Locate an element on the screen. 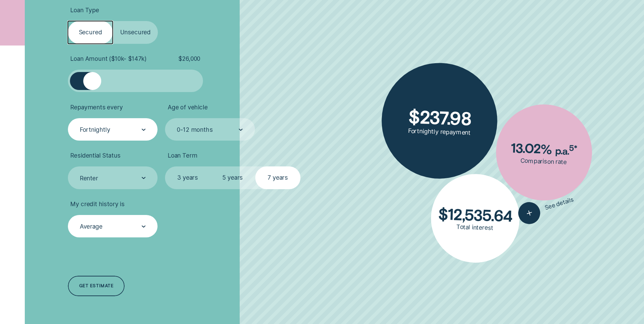 The image size is (644, 324). div: Fortnightly is located at coordinates (95, 129).